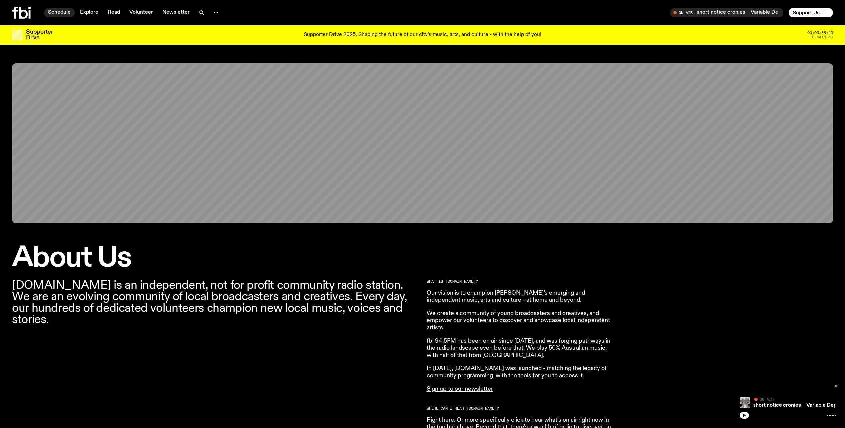 The height and width of the screenshot is (428, 845). What do you see at coordinates (89, 13) in the screenshot?
I see `a: Explore` at bounding box center [89, 13].